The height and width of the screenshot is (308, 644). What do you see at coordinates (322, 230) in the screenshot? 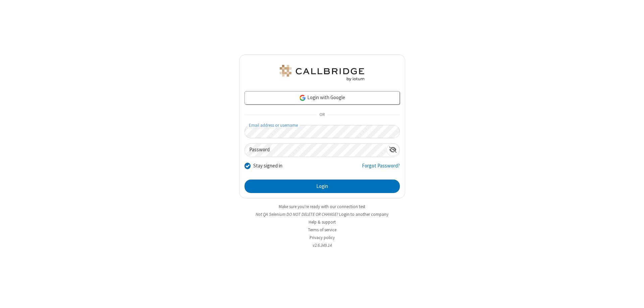
I see `a: Terms of service` at bounding box center [322, 230].